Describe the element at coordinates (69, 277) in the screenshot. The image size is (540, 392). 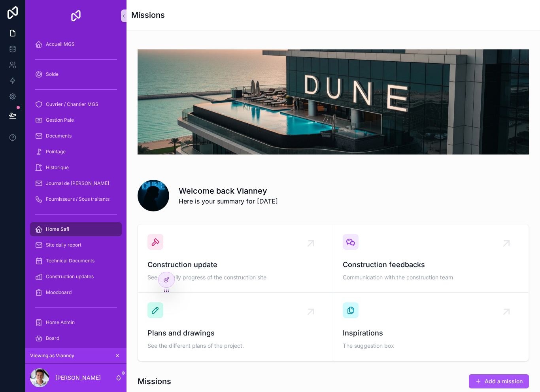
I see `span: Construction updates` at that location.